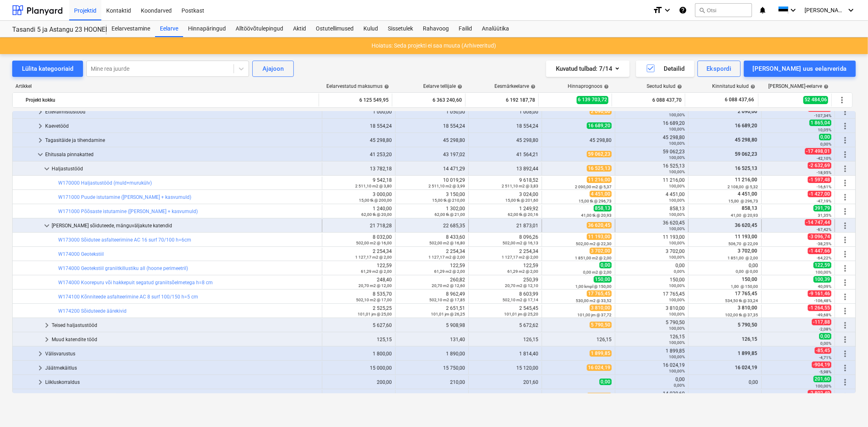 This screenshot has width=868, height=427. I want to click on div: 3 810,00, so click(651, 311).